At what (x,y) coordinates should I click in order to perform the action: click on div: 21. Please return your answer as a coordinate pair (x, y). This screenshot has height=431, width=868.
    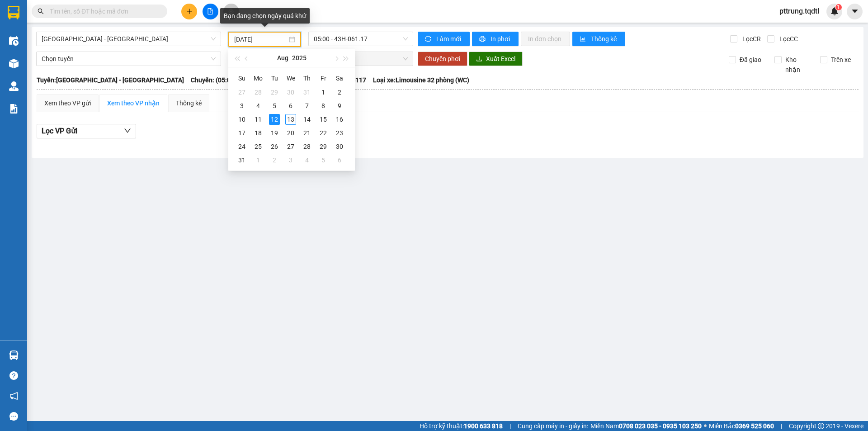
    Looking at the image, I should click on (307, 133).